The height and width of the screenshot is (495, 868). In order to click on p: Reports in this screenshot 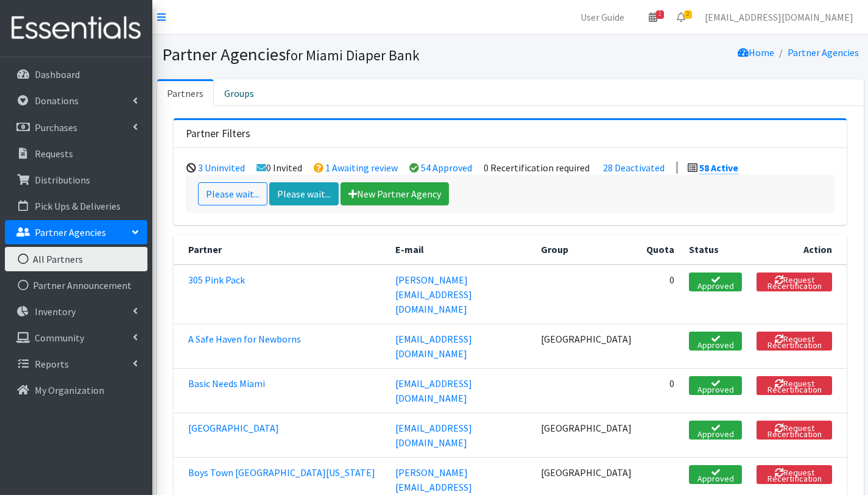, I will do `click(52, 364)`.